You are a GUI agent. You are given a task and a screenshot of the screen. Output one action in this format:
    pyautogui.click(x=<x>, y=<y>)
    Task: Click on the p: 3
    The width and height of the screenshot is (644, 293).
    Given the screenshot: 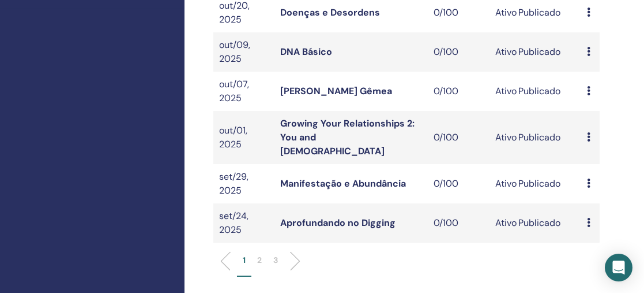 What is the action you would take?
    pyautogui.click(x=275, y=260)
    